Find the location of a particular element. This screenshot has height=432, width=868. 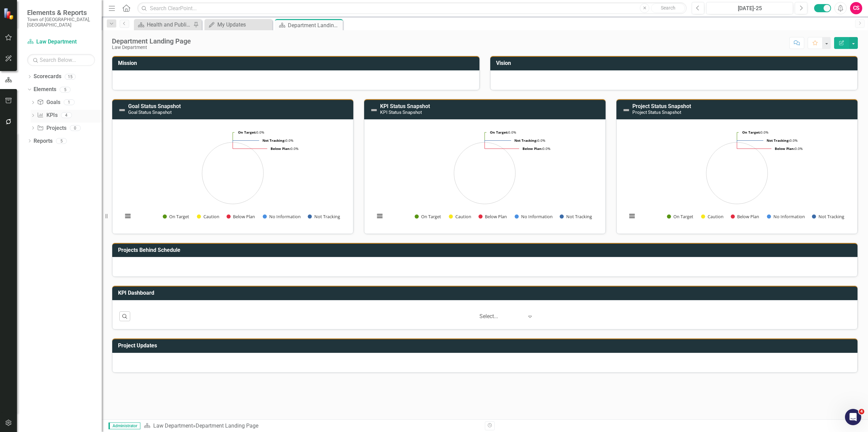

h3: Vision is located at coordinates (676, 63).